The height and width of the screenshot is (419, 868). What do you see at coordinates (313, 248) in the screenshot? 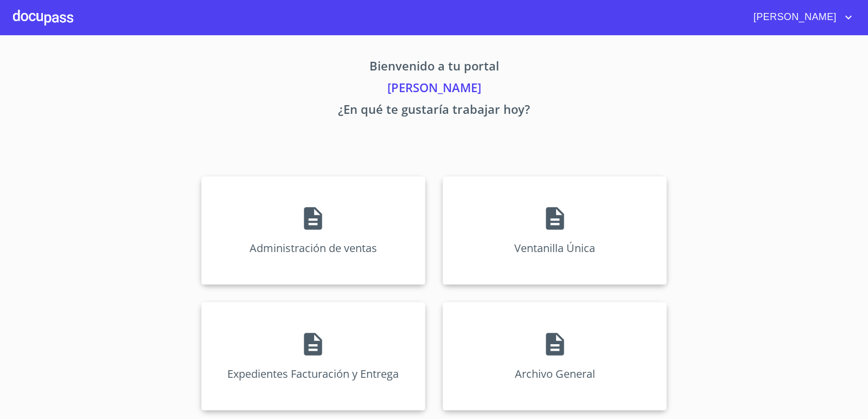
I see `p: Administración de ventas` at bounding box center [313, 248].